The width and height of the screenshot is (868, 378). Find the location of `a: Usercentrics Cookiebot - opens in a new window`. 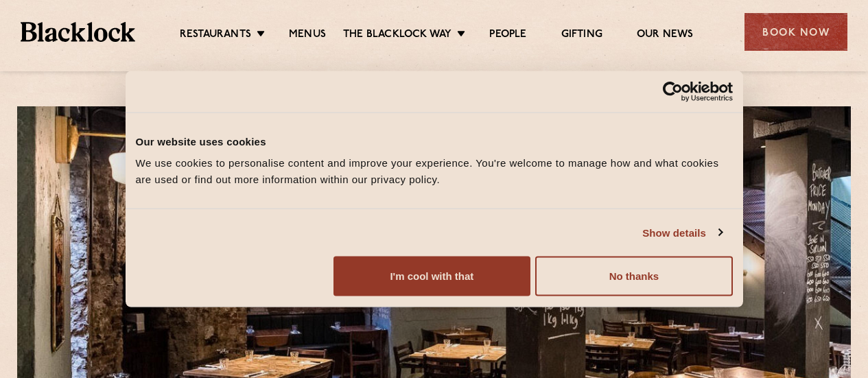

a: Usercentrics Cookiebot - opens in a new window is located at coordinates (672, 91).